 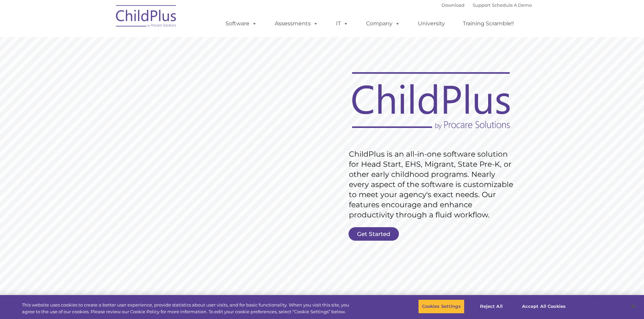 What do you see at coordinates (188, 308) in the screenshot?
I see `div: This website uses cookies to create a better user experience, provide statistics about user visit...` at bounding box center [188, 308].